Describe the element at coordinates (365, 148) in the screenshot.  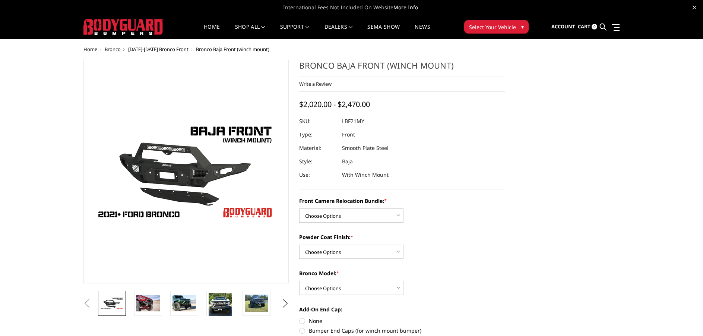
I see `dd: Smooth Plate Steel` at that location.